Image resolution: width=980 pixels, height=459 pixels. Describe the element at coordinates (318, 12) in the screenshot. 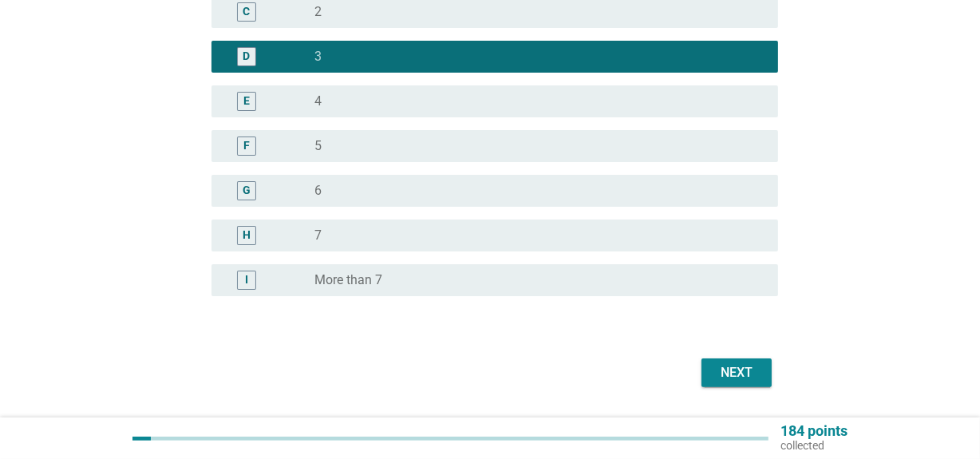

I see `label: 2` at that location.